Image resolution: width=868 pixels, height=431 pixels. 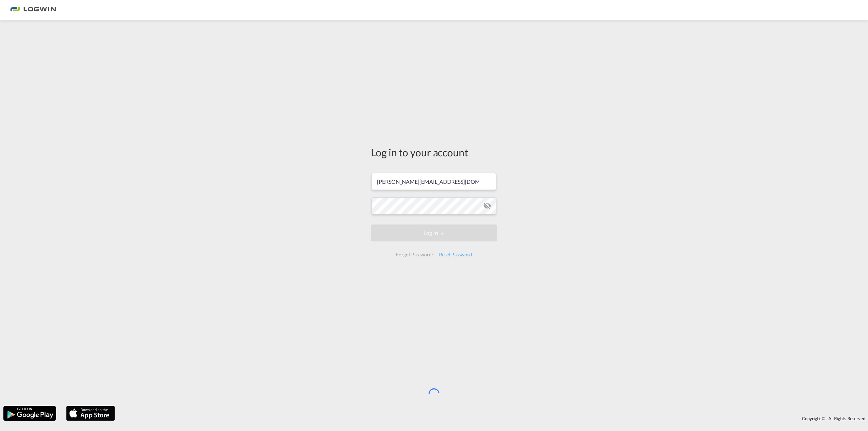 I want to click on button: LOGIN, so click(x=434, y=233).